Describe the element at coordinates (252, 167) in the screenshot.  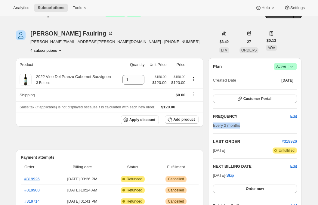
I see `h2: NEXT BILLING DATE` at that location.